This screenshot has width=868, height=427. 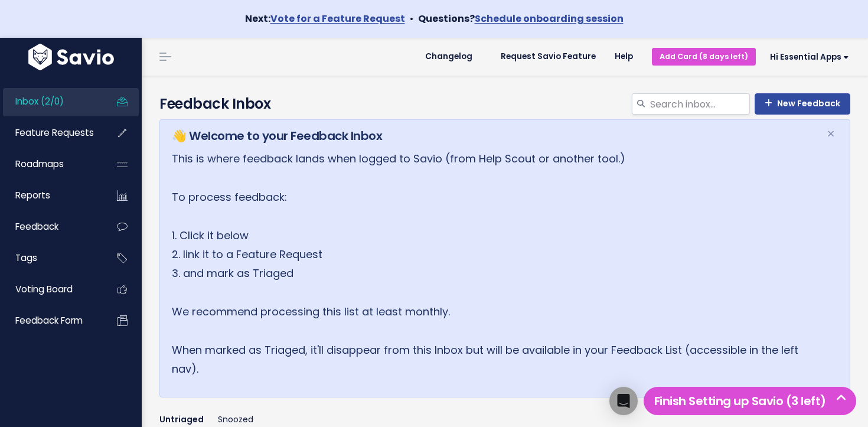 What do you see at coordinates (54, 133) in the screenshot?
I see `span: Feature Requests` at bounding box center [54, 133].